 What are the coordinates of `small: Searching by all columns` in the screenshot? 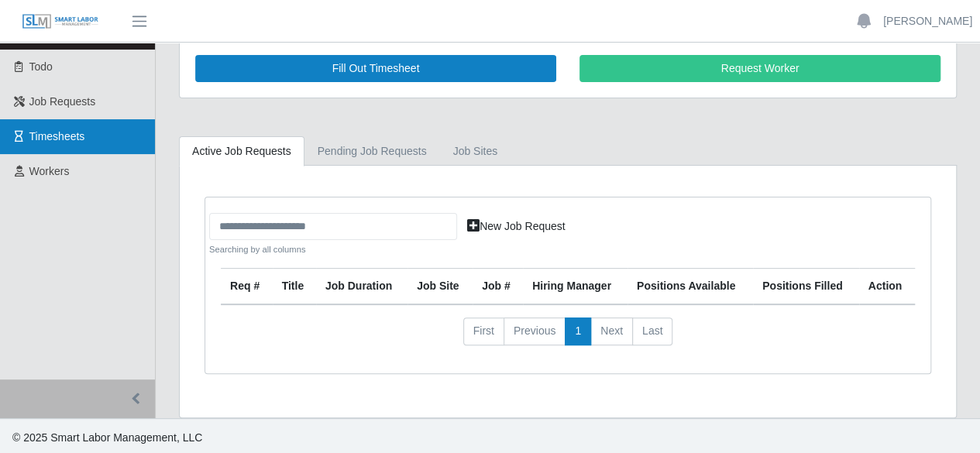 It's located at (333, 249).